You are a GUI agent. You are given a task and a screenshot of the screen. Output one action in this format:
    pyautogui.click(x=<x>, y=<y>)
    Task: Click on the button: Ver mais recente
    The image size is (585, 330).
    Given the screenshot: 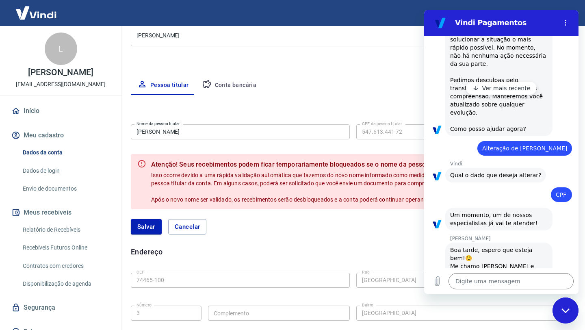 What is the action you would take?
    pyautogui.click(x=77, y=78)
    